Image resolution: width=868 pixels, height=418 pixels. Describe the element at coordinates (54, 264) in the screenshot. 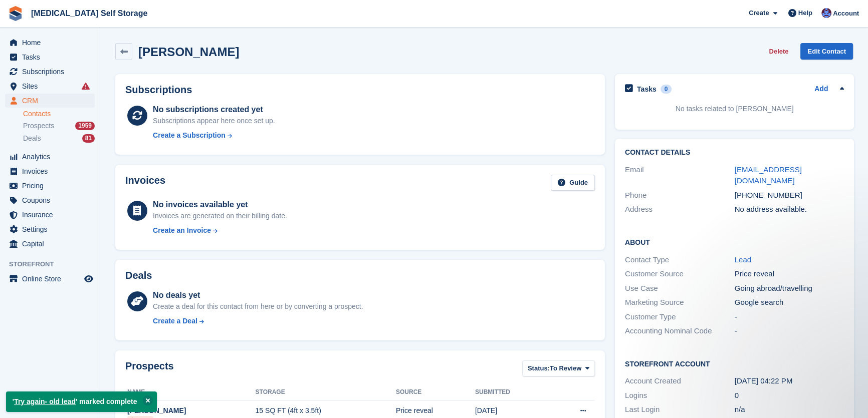

I see `span: Storefront` at that location.